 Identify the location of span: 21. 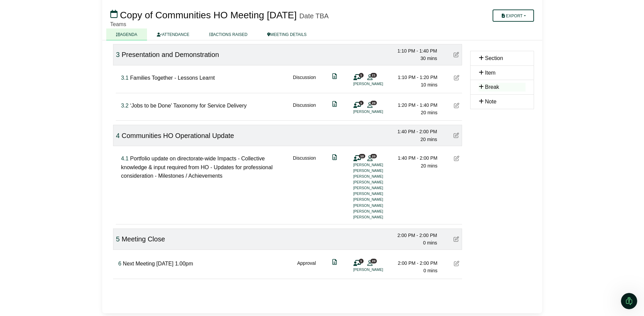
(373, 75).